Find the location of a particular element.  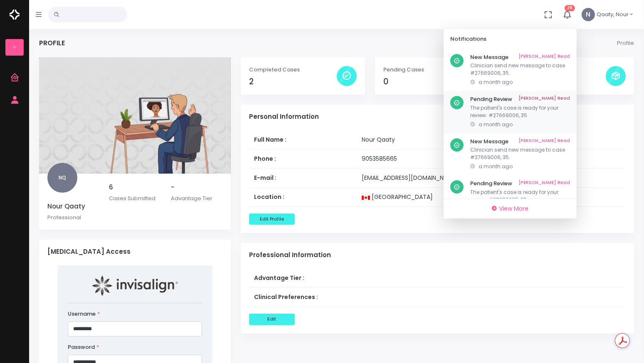

a: View More is located at coordinates (510, 208).